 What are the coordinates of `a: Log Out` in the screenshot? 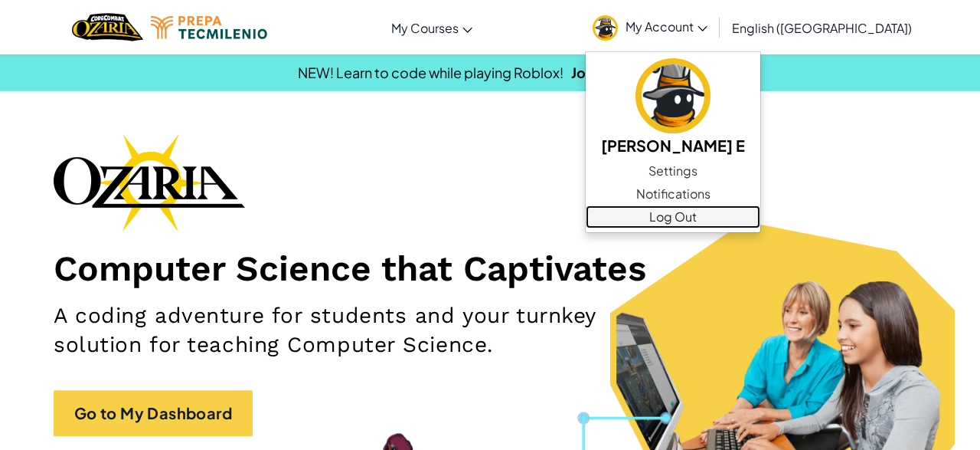 It's located at (673, 217).